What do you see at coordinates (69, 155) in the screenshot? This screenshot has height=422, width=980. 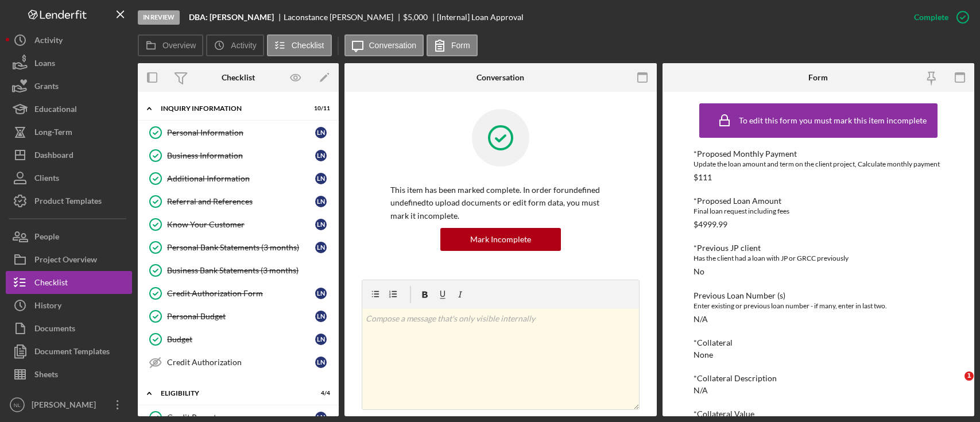 I see `a: Dashboard` at bounding box center [69, 155].